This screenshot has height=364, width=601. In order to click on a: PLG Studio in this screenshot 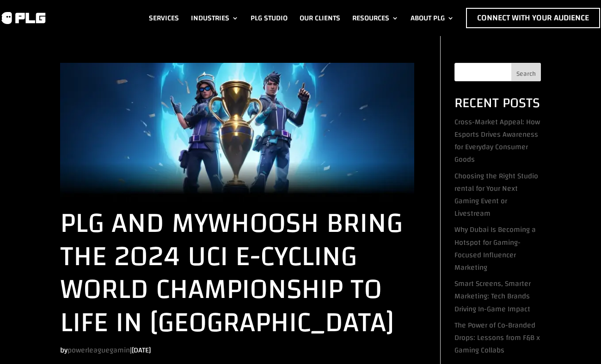, I will do `click(269, 18)`.